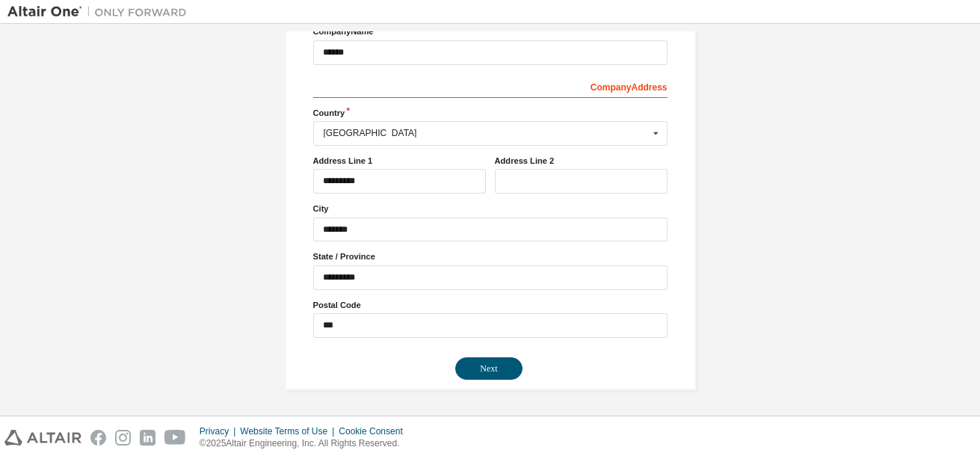 The width and height of the screenshot is (980, 459). Describe the element at coordinates (581, 161) in the screenshot. I see `label: Address Line 2` at that location.